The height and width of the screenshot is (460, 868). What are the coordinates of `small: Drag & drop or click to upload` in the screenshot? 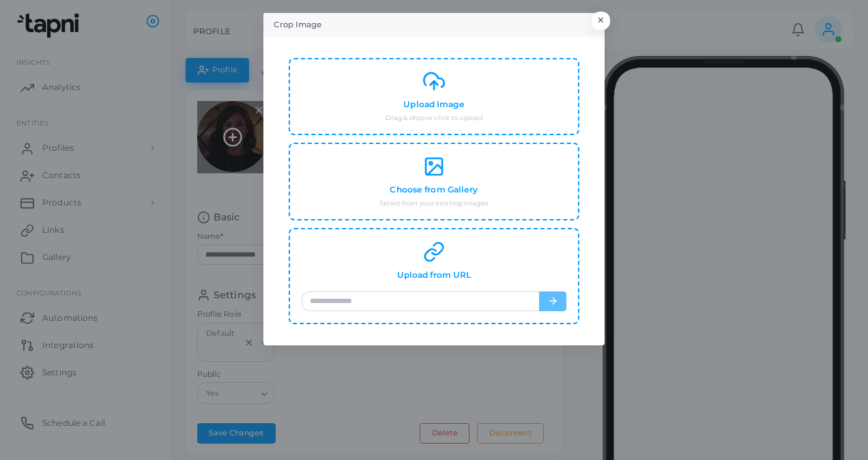 It's located at (434, 118).